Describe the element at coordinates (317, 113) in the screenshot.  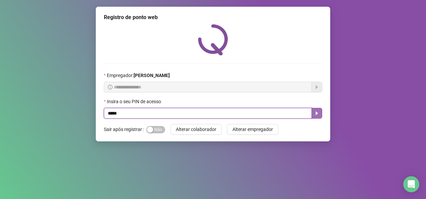
I see `span: caret-right` at that location.